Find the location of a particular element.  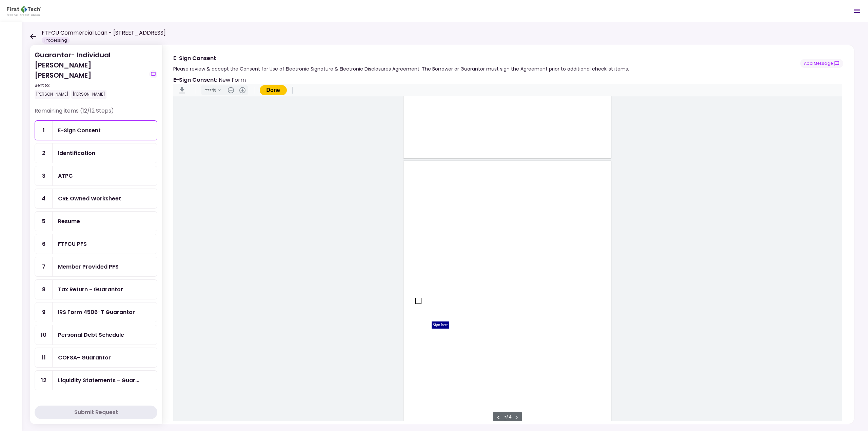

div: 10 is located at coordinates (44, 335).